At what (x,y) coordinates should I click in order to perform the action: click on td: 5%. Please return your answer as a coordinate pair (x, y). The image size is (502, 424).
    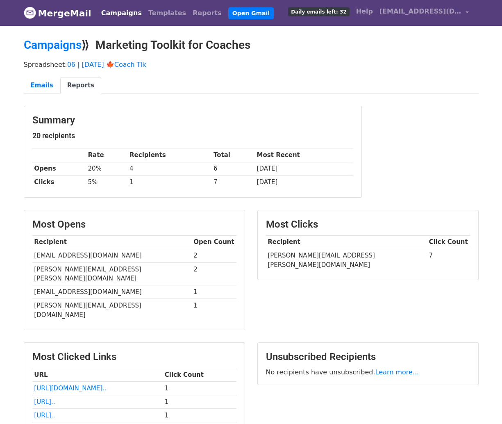
    Looking at the image, I should click on (107, 182).